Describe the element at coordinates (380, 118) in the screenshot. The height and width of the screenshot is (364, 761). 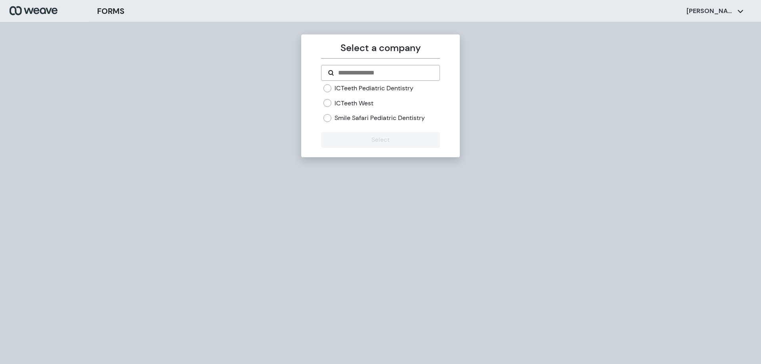
I see `label: Smile Safari Pediatric Dentistry` at that location.